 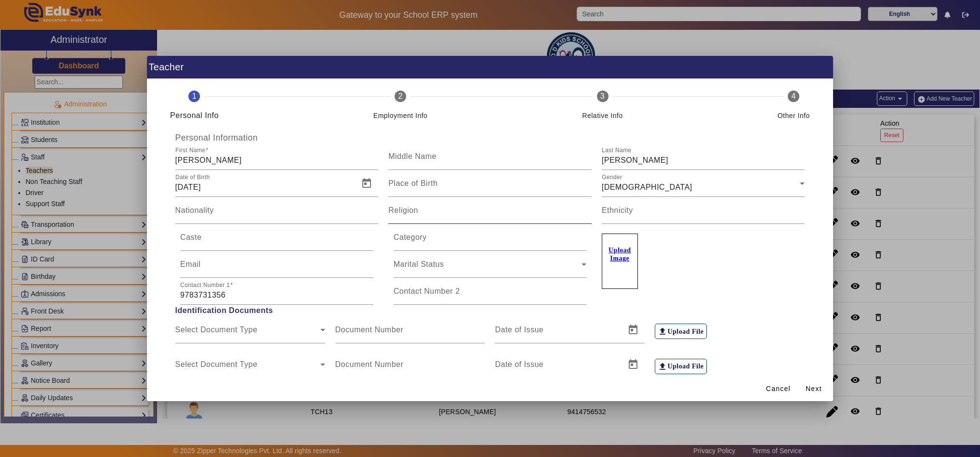 What do you see at coordinates (205, 284) in the screenshot?
I see `mat-label: Contact Number 1` at bounding box center [205, 284].